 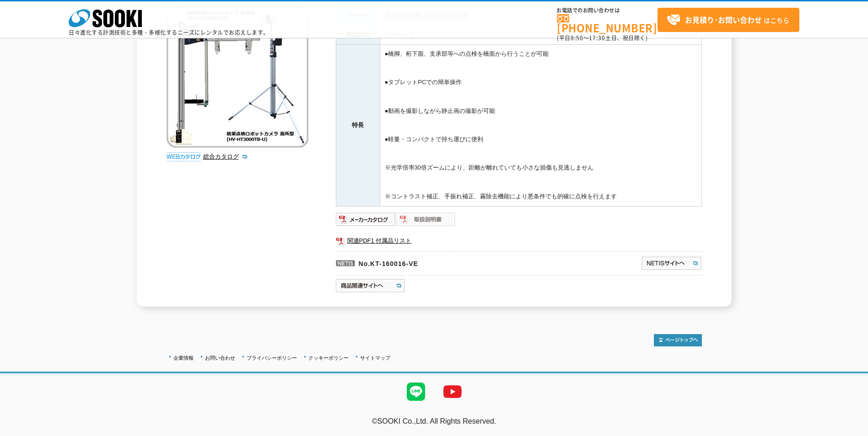 I want to click on a: メーカーカタログ, so click(x=366, y=221).